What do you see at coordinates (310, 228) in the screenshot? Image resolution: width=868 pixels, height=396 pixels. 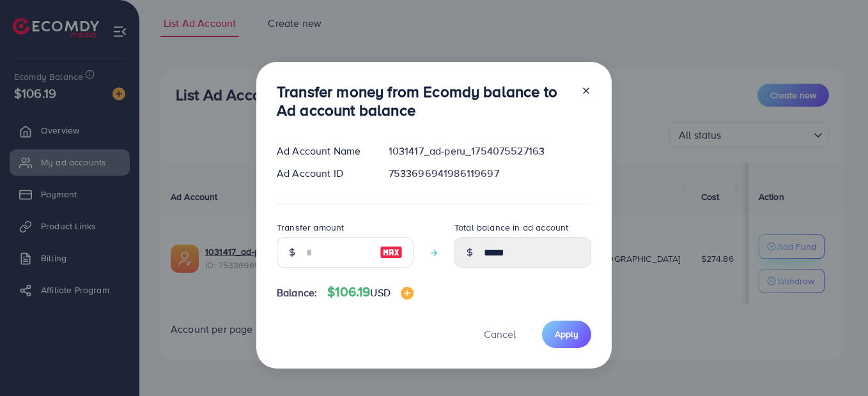 I see `label: Transfer amount` at bounding box center [310, 228].